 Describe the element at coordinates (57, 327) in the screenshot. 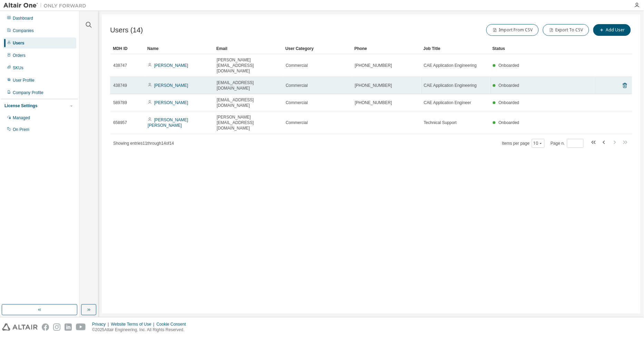

I see `img: instagram.svg` at that location.